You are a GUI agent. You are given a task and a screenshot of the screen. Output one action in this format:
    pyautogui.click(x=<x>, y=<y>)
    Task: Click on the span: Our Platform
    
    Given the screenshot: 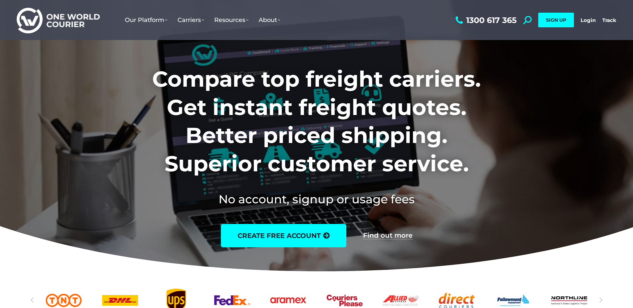 What is the action you would take?
    pyautogui.click(x=146, y=20)
    